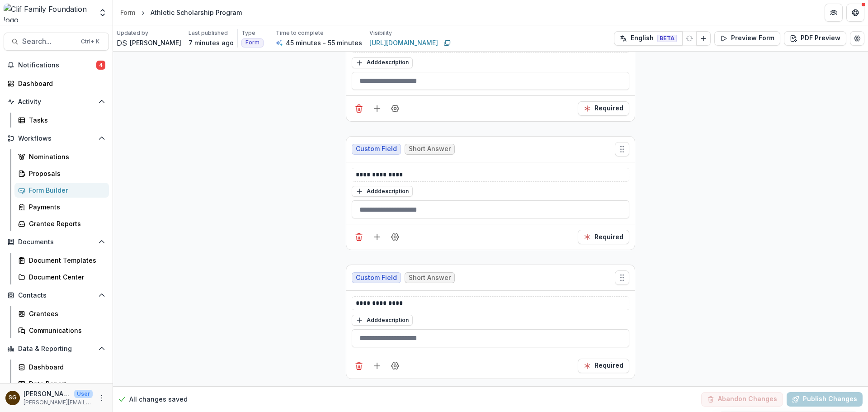 The height and width of the screenshot is (412, 868). Describe the element at coordinates (83, 394) in the screenshot. I see `p: User` at that location.